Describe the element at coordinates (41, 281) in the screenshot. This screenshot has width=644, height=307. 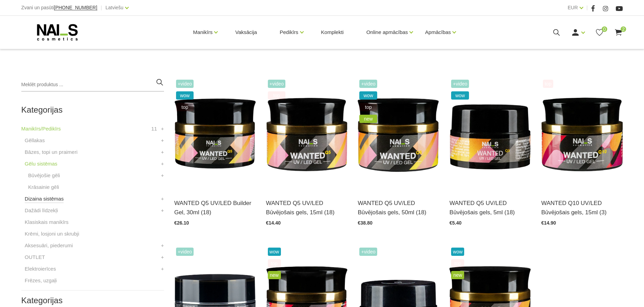
I see `a: Frēzes, uzgaļi` at that location.